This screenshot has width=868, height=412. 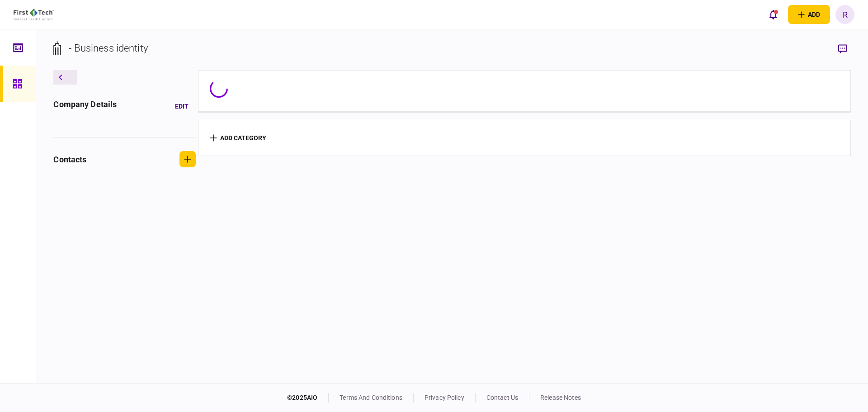 I want to click on img: client company logo, so click(x=33, y=14).